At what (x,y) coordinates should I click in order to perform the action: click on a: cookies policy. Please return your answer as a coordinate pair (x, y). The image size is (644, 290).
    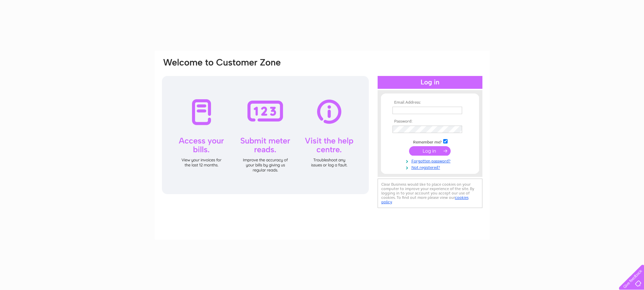
    Looking at the image, I should click on (425, 200).